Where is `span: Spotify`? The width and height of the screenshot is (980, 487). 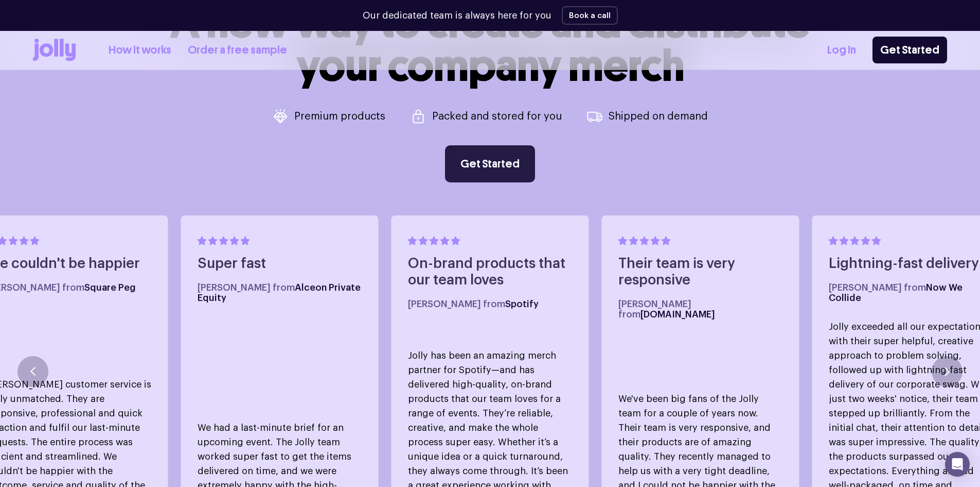 span: Spotify is located at coordinates (522, 304).